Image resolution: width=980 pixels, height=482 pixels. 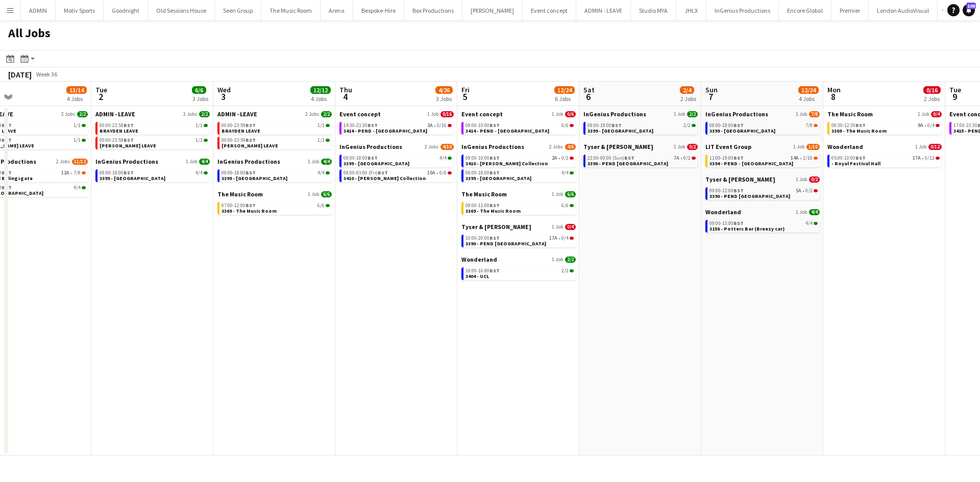 What do you see at coordinates (125, 11) in the screenshot?
I see `button: Goodnight` at bounding box center [125, 11].